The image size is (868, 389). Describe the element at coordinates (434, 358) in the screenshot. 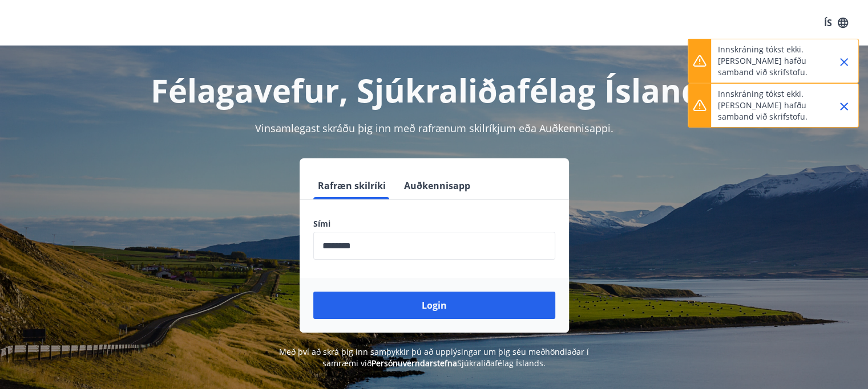

I see `span: Með því að skrá þig inn samþykkir þú að upplýsingar um þig séu meðhöndlaðar í samræmi við Sjúkral...` at that location.